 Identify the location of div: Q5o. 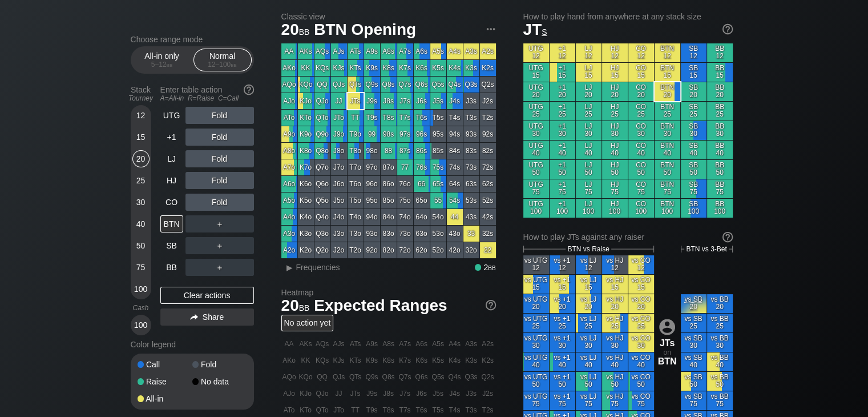
(323, 200).